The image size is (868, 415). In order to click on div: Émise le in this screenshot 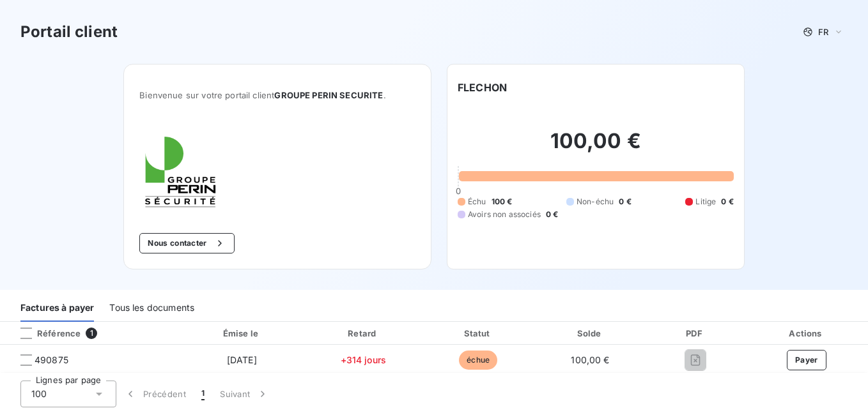, I will do `click(242, 333)`.